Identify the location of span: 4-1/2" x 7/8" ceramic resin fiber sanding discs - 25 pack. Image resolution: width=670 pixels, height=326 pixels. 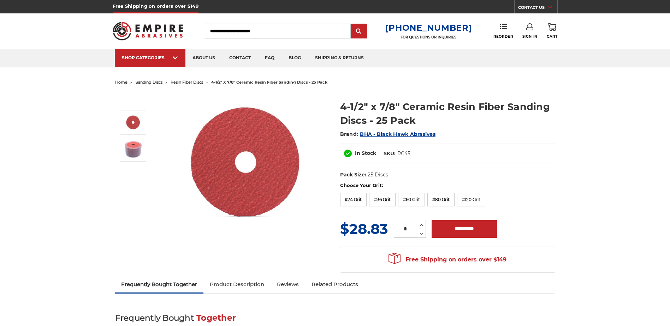
(269, 82).